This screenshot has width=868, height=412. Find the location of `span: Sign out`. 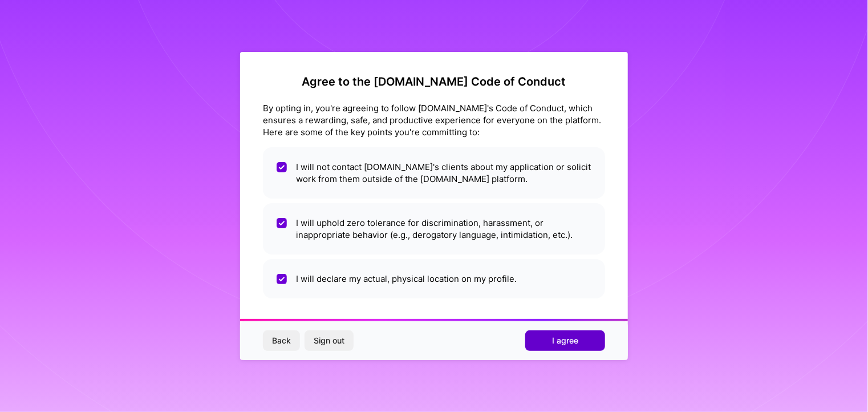

span: Sign out is located at coordinates (329, 340).